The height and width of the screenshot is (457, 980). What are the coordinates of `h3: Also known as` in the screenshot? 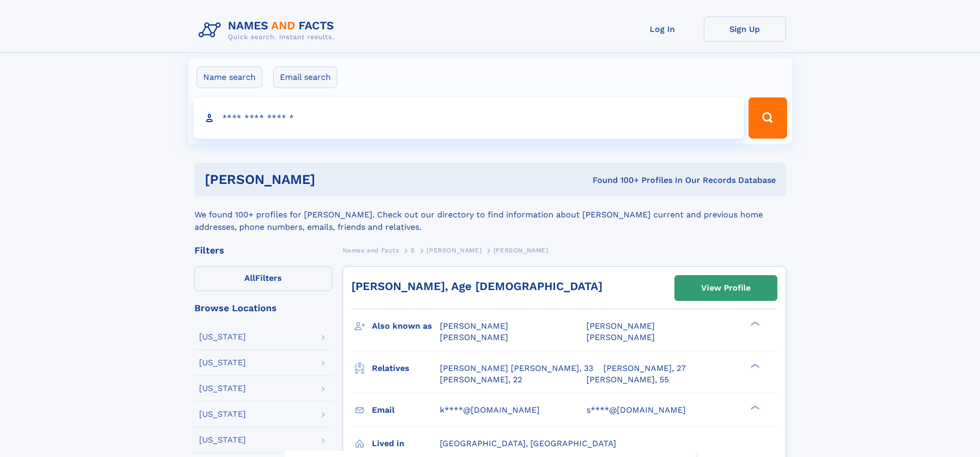 It's located at (406, 326).